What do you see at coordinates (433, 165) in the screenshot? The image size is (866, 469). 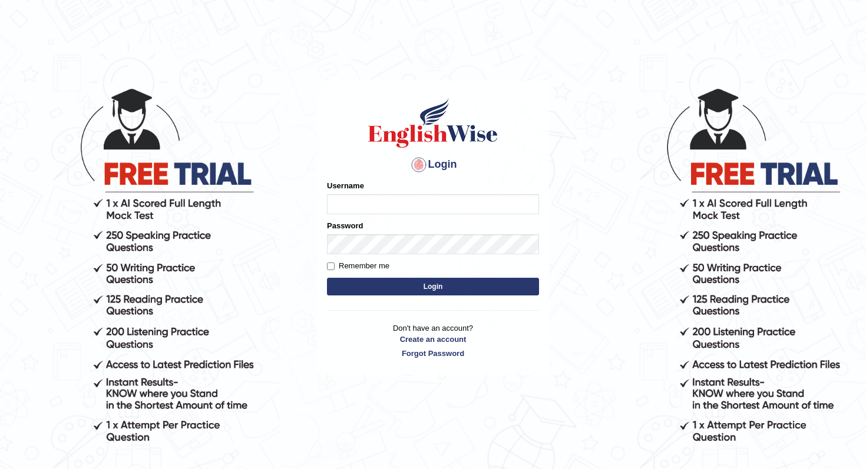 I see `h4: Login` at bounding box center [433, 165].